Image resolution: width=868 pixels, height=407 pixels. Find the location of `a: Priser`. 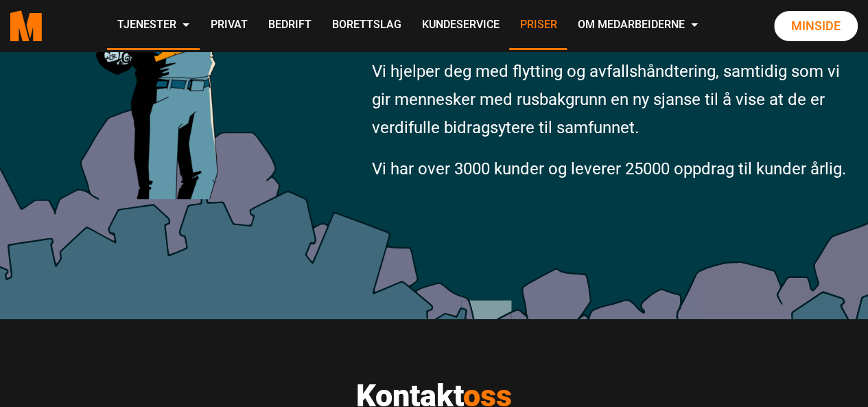

a: Priser is located at coordinates (538, 25).